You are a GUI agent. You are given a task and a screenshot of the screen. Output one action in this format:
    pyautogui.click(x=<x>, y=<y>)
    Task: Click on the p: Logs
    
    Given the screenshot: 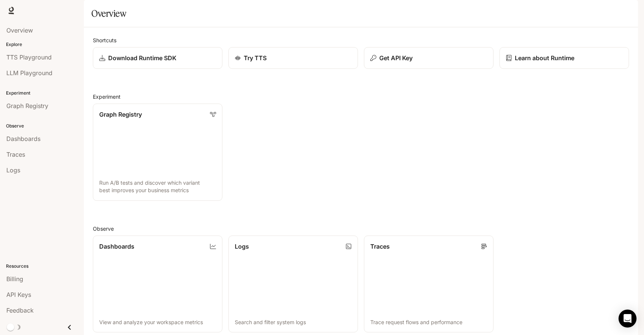 What is the action you would take?
    pyautogui.click(x=242, y=246)
    